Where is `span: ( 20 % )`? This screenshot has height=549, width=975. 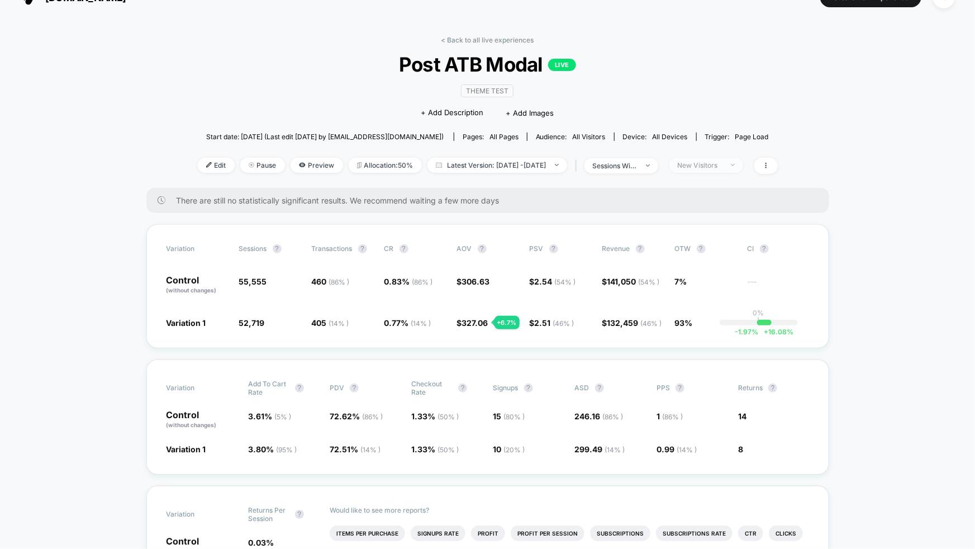 span: ( 20 % ) is located at coordinates (515, 449).